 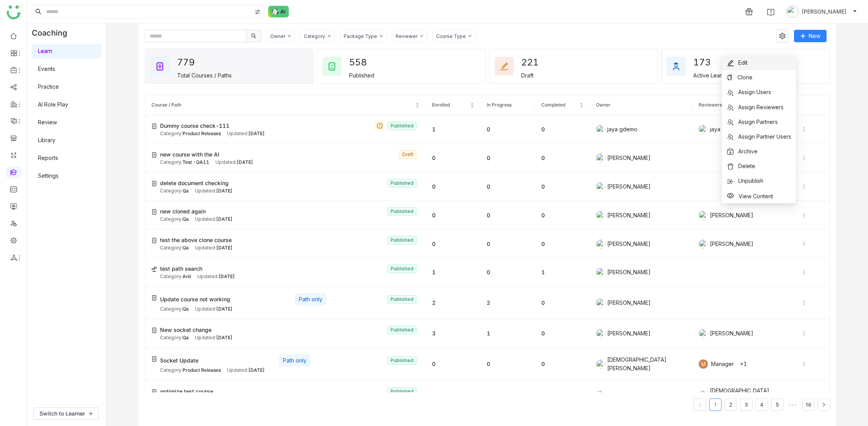 What do you see at coordinates (194, 183) in the screenshot?
I see `span: delete document checking` at bounding box center [194, 183].